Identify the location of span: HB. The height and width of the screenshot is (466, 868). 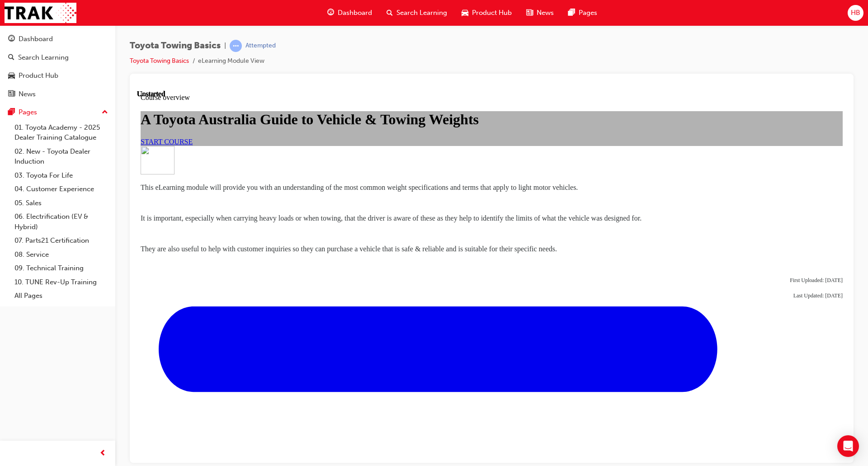
(855, 13).